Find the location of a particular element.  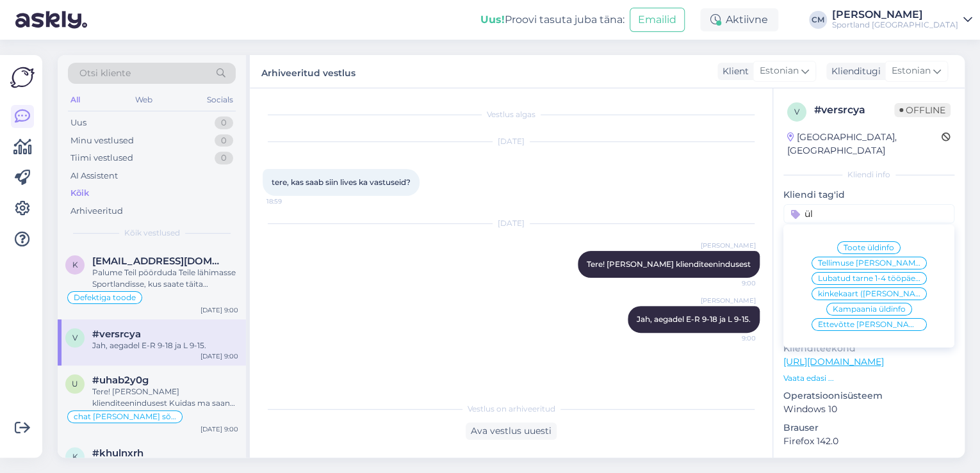

span: Toote üldinfo is located at coordinates (869, 248).